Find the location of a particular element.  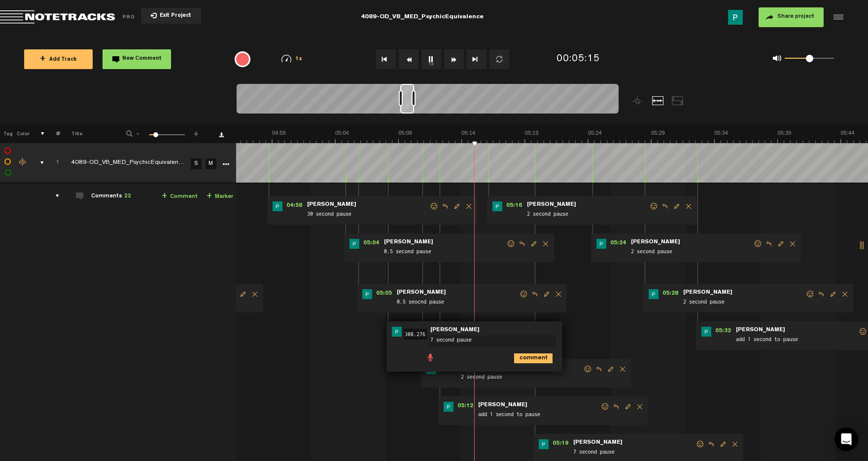

td: comments, stamps & drawings is located at coordinates (36, 163).